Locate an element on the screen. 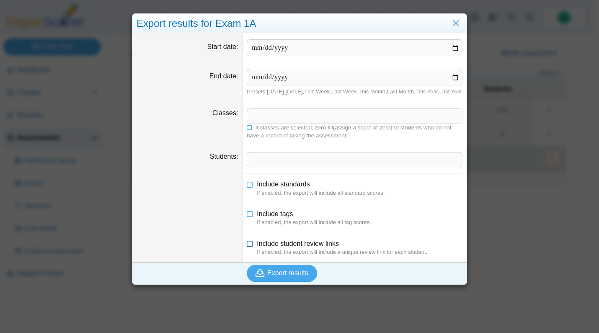 The image size is (599, 333). span: Include tags is located at coordinates (275, 214).